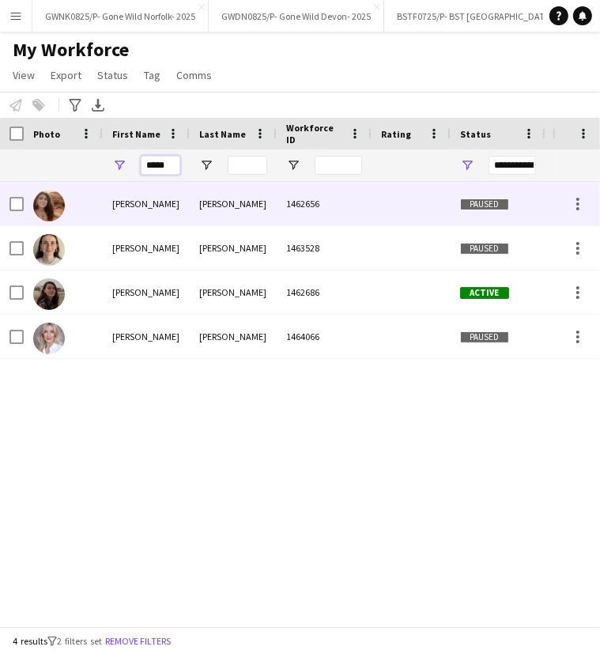 The image size is (600, 654). Describe the element at coordinates (66, 75) in the screenshot. I see `span: Export` at that location.